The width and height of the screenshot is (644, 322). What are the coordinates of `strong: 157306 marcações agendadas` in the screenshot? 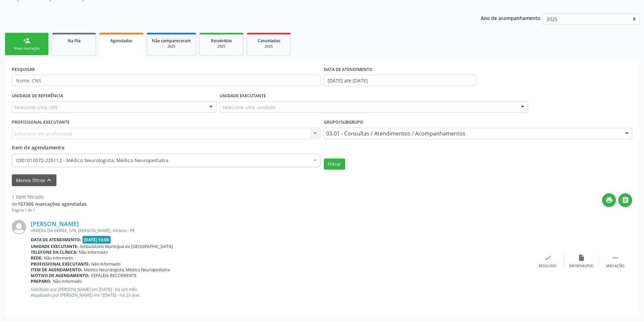 It's located at (52, 204).